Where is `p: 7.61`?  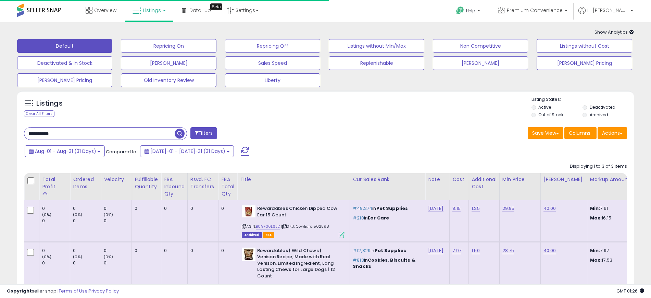
p: 7.61 is located at coordinates (619, 208).